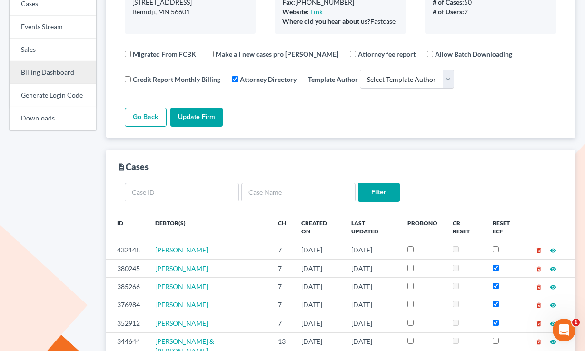 Image resolution: width=585 pixels, height=351 pixels. I want to click on th: Ch, so click(282, 227).